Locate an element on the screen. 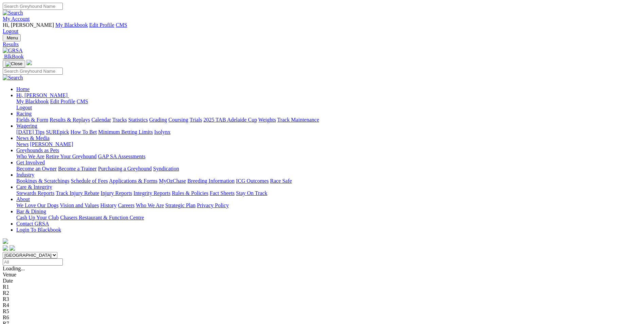 The image size is (644, 324). a: Privacy Policy is located at coordinates (213, 205).